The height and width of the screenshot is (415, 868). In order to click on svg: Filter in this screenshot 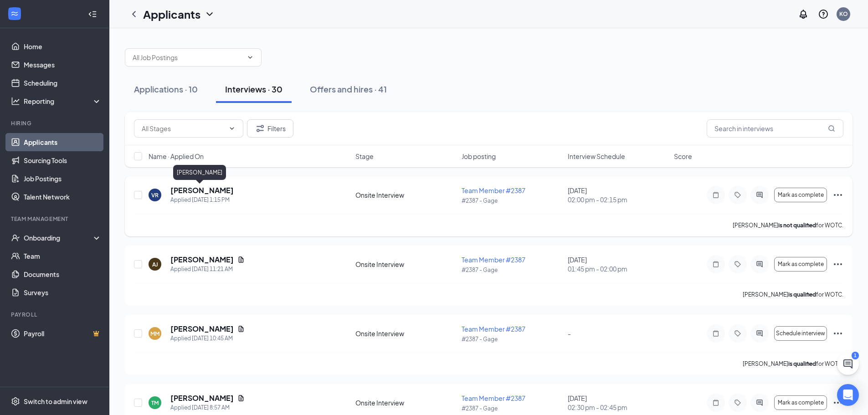, I will do `click(260, 129)`.